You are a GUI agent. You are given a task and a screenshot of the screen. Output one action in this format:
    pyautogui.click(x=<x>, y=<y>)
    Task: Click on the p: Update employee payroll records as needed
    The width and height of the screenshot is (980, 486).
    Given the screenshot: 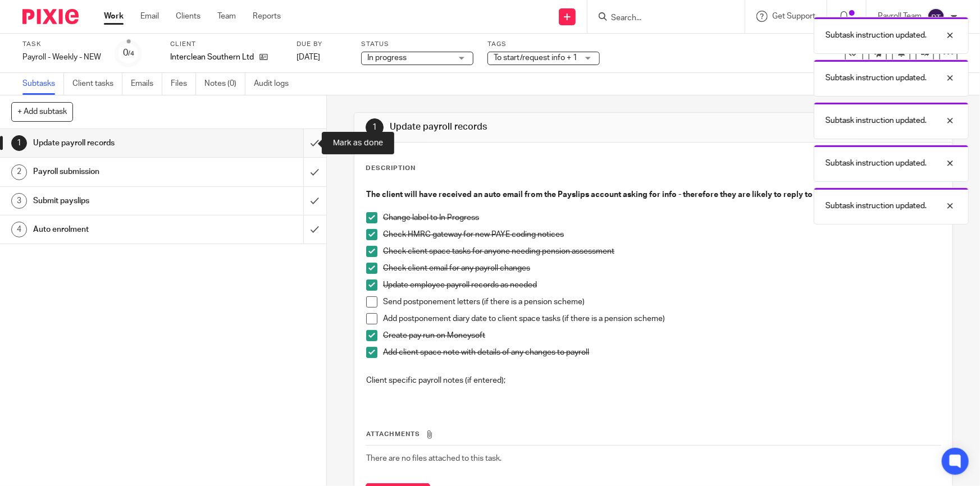 What is the action you would take?
    pyautogui.click(x=662, y=285)
    